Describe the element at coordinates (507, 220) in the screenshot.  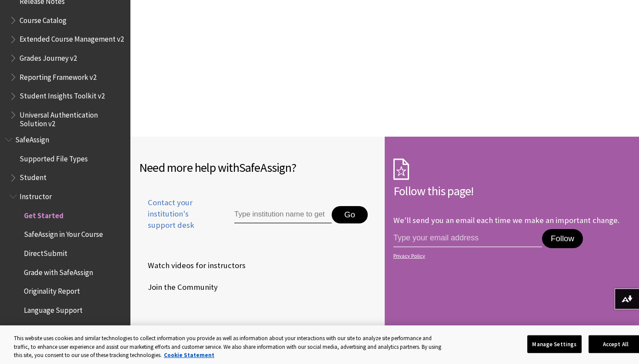
I see `p: We'll send you an email each time we make an important change.` at that location.